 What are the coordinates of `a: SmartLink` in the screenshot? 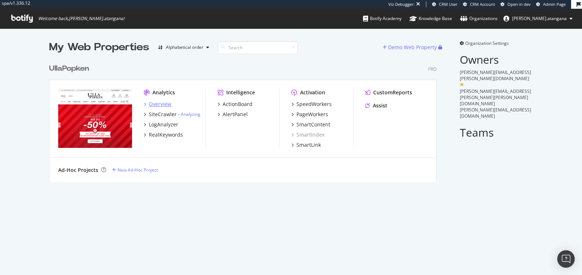 It's located at (306, 145).